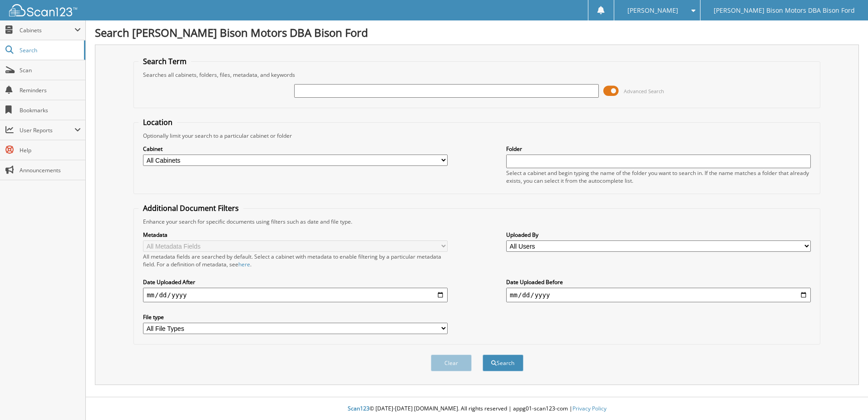 The height and width of the screenshot is (420, 868). What do you see at coordinates (295, 235) in the screenshot?
I see `label: Metadata` at bounding box center [295, 235].